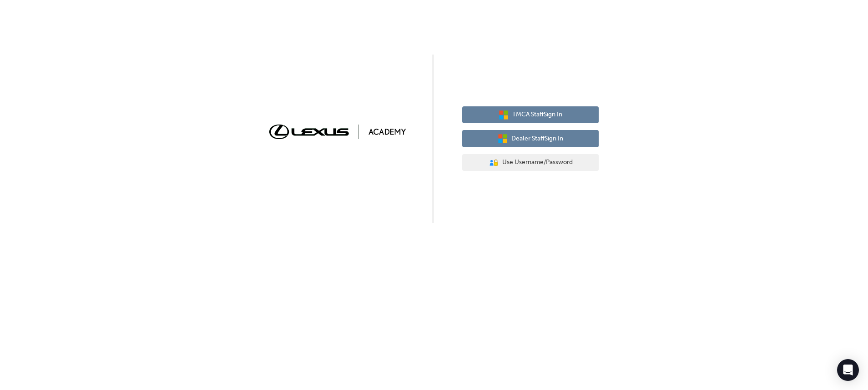 This screenshot has height=390, width=868. I want to click on span: Use Username/Password, so click(537, 162).